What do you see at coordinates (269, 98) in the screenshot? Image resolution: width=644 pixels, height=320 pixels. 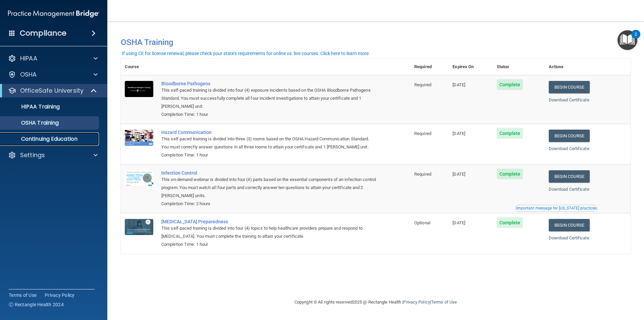 I see `div: This self-paced training is divided into four (4) exposure incidents based on the OSHA Bloodborne...` at bounding box center [269, 98].